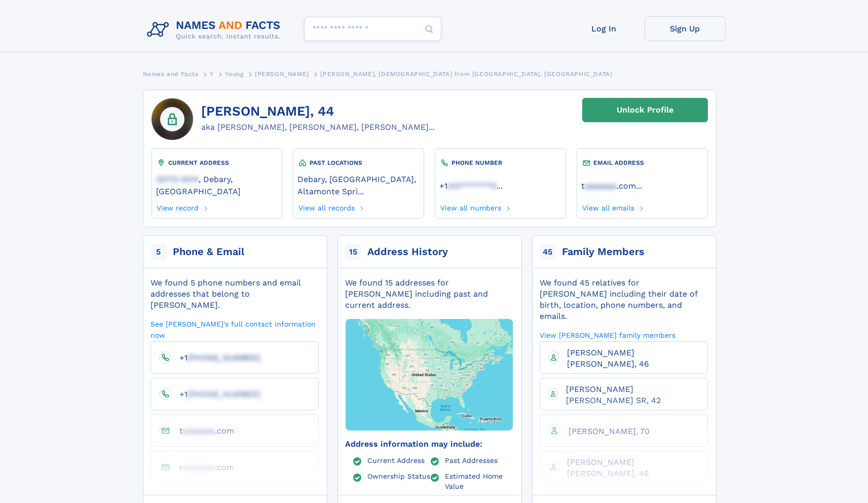 This screenshot has height=503, width=868. I want to click on div: CURRENT ADDRESS, so click(217, 162).